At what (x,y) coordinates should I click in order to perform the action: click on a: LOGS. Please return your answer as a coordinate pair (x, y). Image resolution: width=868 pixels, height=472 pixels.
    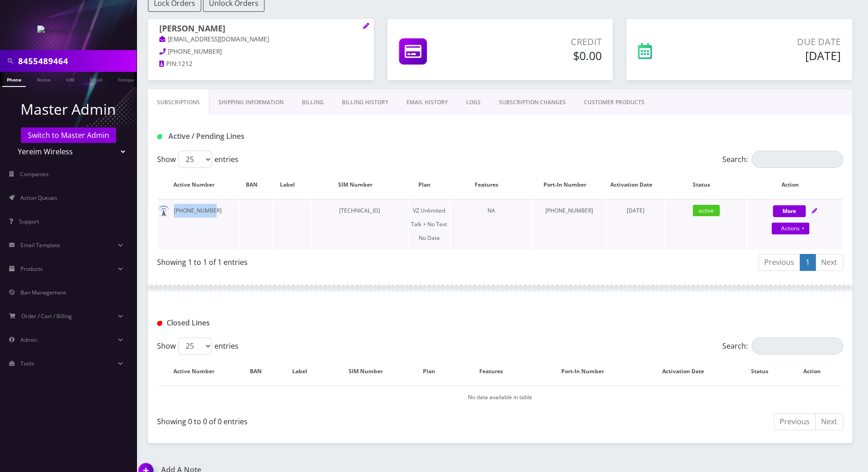
    Looking at the image, I should click on (473, 102).